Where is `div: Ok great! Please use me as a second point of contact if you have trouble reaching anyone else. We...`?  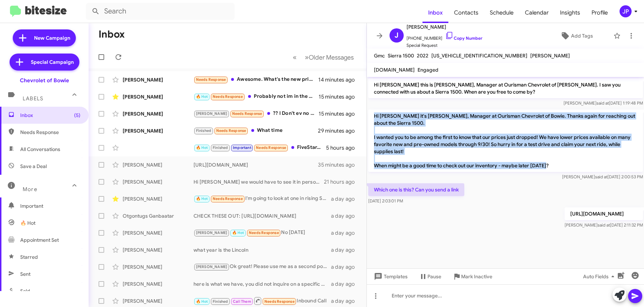 div: Ok great! Please use me as a second point of contact if you have trouble reaching anyone else. We... is located at coordinates (262, 266).